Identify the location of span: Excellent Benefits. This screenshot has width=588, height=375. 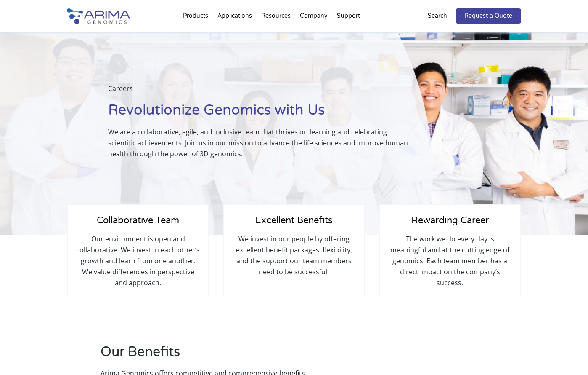
(294, 220).